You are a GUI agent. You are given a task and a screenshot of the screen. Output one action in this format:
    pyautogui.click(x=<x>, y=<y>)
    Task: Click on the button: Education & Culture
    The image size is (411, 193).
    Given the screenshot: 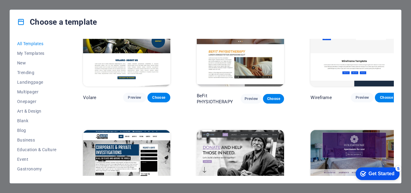 What is the action you would take?
    pyautogui.click(x=37, y=149)
    